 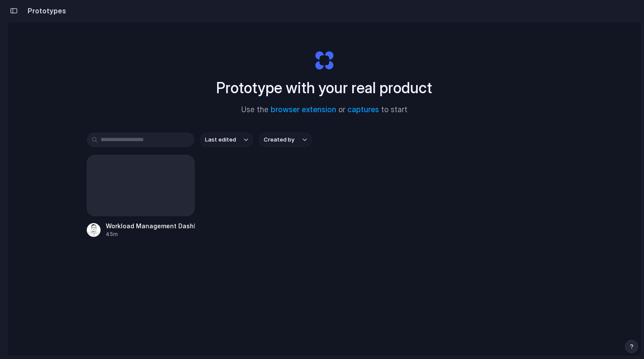 What do you see at coordinates (45, 11) in the screenshot?
I see `h2: Prototypes` at bounding box center [45, 11].